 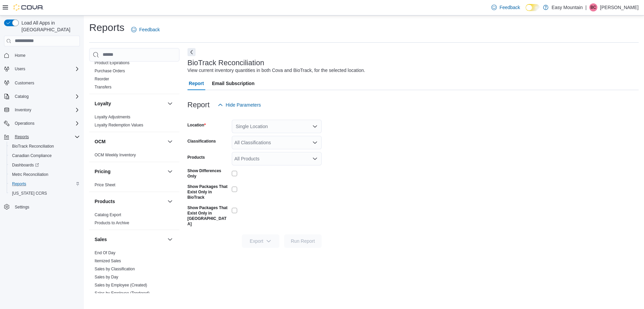 What do you see at coordinates (533, 8) in the screenshot?
I see `input: Dark Mode` at bounding box center [533, 8].